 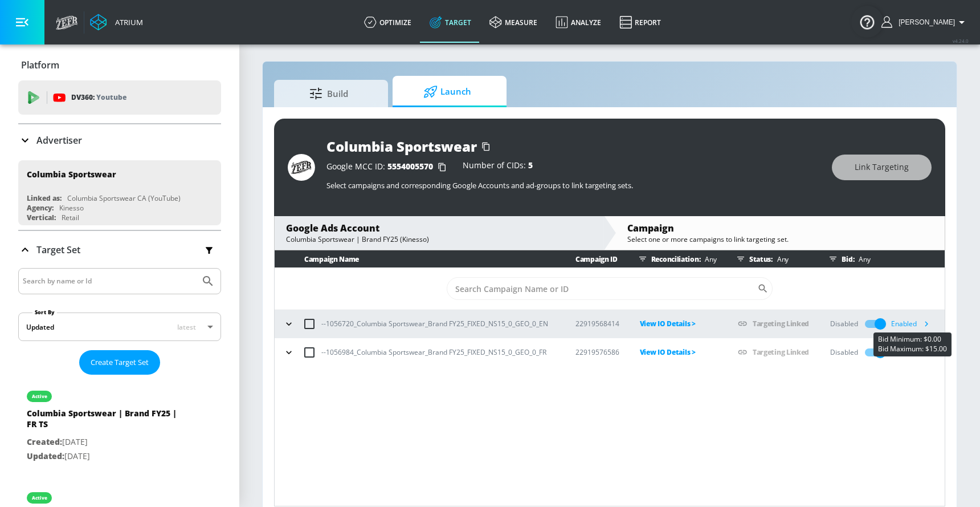 I want to click on th: Campaign Name, so click(x=416, y=259).